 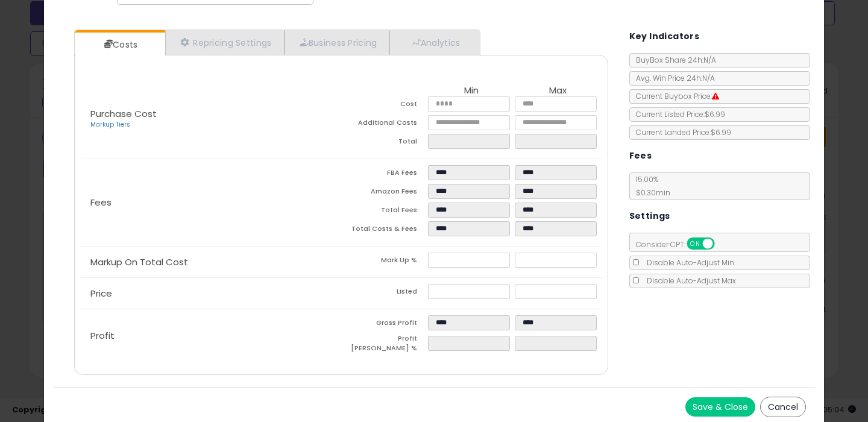 I want to click on a: Markup Tiers, so click(x=110, y=124).